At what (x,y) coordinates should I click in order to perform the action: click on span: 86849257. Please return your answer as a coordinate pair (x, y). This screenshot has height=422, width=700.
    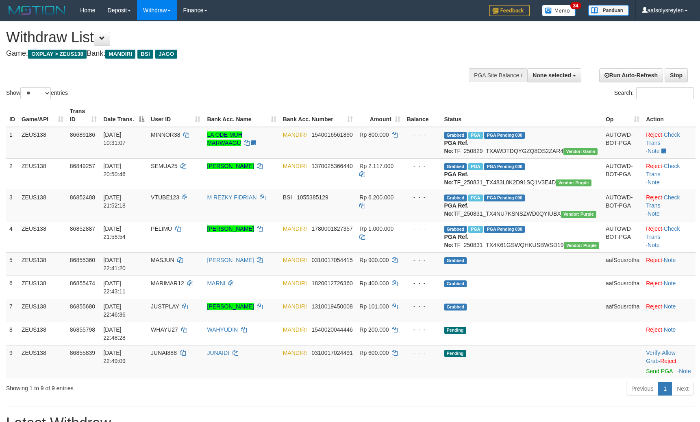
    Looking at the image, I should click on (83, 166).